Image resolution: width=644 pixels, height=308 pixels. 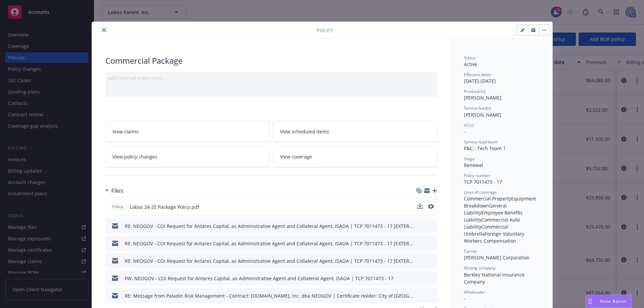 What do you see at coordinates (495, 237) in the screenshot?
I see `span: Foreign Voluntary Workers Compensation` at bounding box center [495, 237].